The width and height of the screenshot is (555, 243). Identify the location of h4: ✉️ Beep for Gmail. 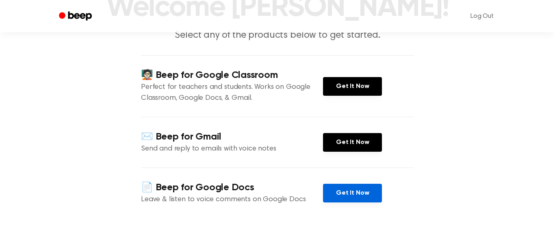
(232, 137).